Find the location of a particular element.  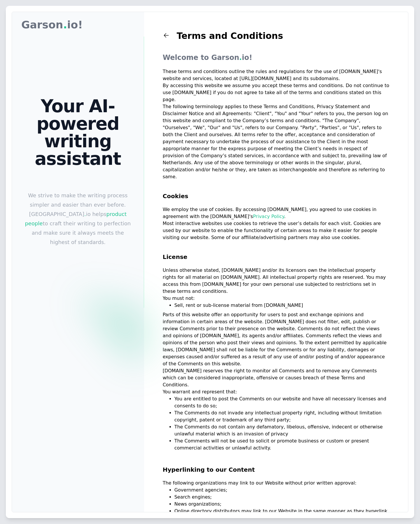

li: Government agencies; is located at coordinates (282, 490).